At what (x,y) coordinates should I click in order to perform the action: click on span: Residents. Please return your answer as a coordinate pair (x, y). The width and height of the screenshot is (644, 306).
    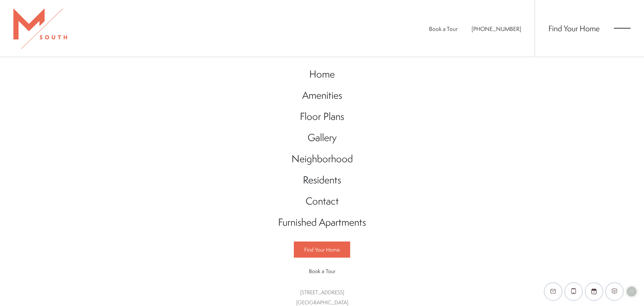
    Looking at the image, I should click on (322, 179).